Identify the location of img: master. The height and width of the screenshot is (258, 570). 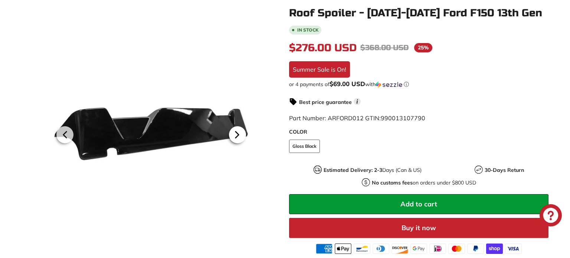
(457, 249).